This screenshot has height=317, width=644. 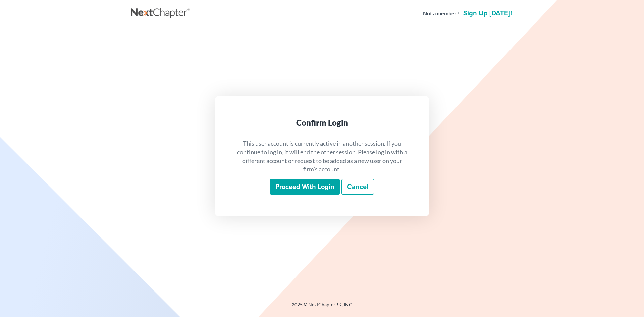 I want to click on div: Confirm Login, so click(x=322, y=123).